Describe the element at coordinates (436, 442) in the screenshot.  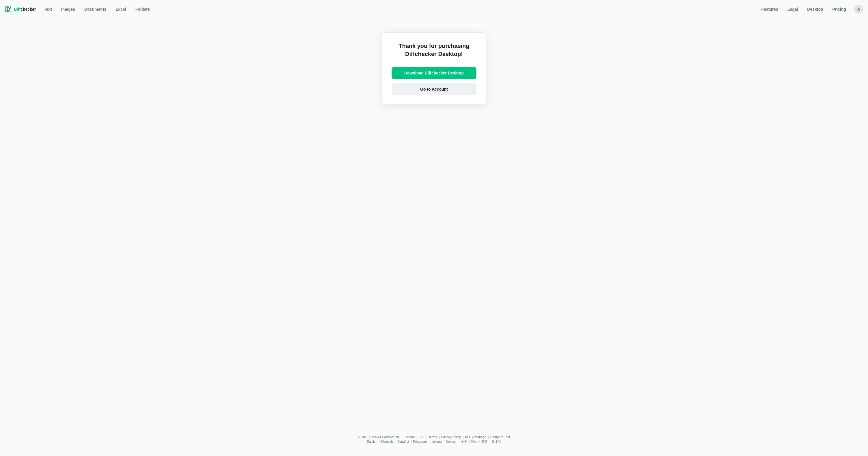
I see `a: Italiano` at that location.